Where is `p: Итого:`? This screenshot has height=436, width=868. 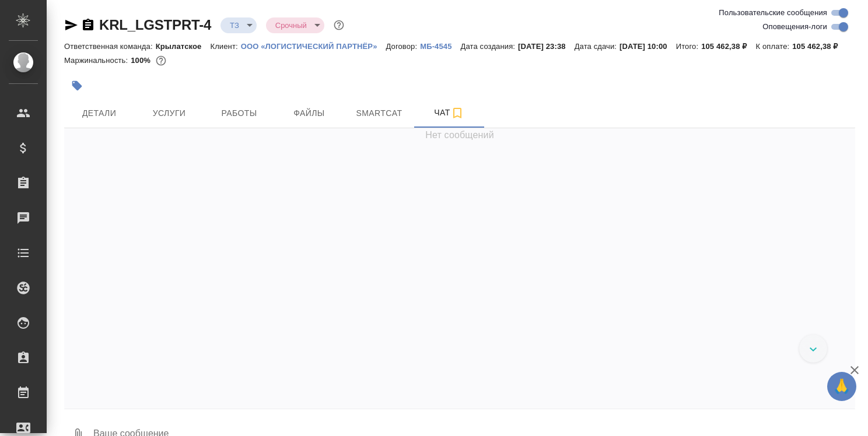
p: Итого: is located at coordinates (688, 46).